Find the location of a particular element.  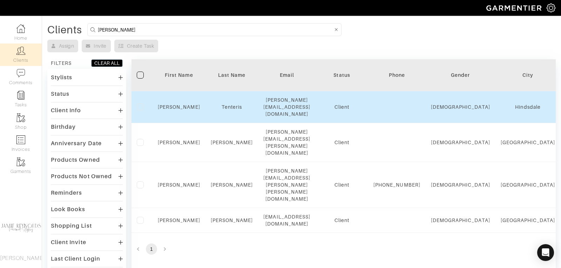

div: Last Client Login is located at coordinates (75, 259).